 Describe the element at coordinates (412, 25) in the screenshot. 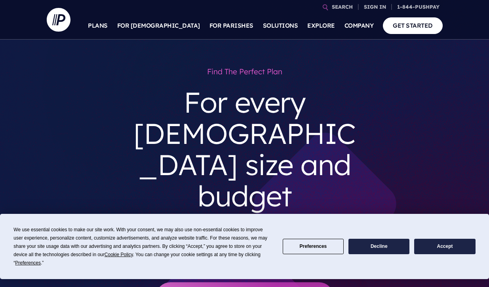

I see `a: GET STARTED` at that location.